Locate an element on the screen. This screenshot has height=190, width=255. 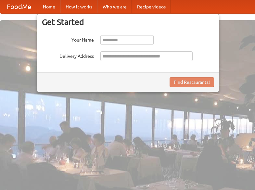
a: Recipe videos is located at coordinates (151, 7).